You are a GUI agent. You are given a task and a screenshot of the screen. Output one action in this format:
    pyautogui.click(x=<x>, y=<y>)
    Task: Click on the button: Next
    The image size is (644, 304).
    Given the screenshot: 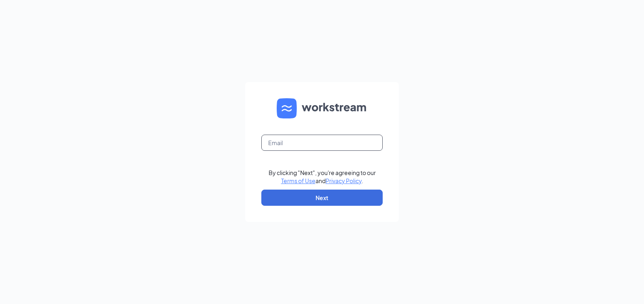 What is the action you would take?
    pyautogui.click(x=322, y=198)
    